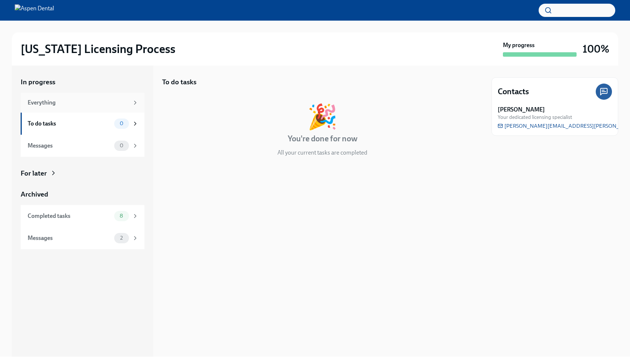 This screenshot has height=364, width=630. Describe the element at coordinates (33, 173) in the screenshot. I see `div: For later` at that location.